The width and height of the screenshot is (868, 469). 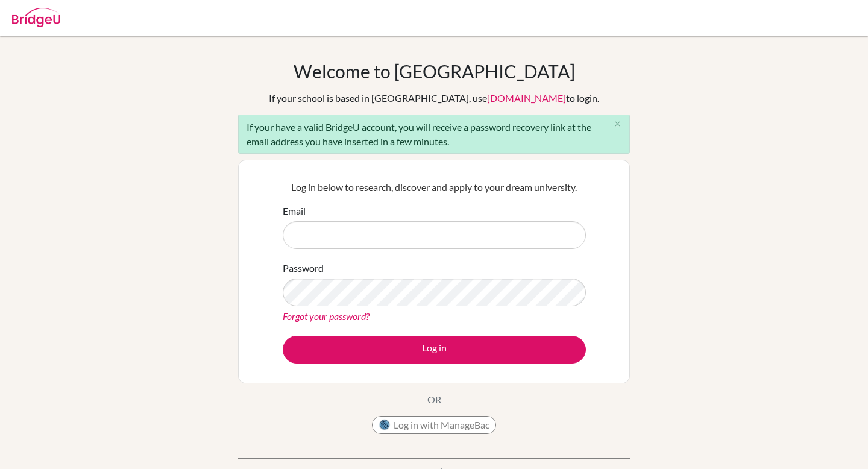 What do you see at coordinates (294, 211) in the screenshot?
I see `label: Email` at bounding box center [294, 211].